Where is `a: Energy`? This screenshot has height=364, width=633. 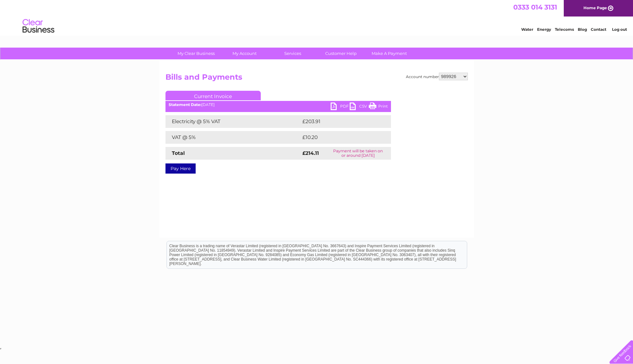
a: Energy is located at coordinates (544, 29).